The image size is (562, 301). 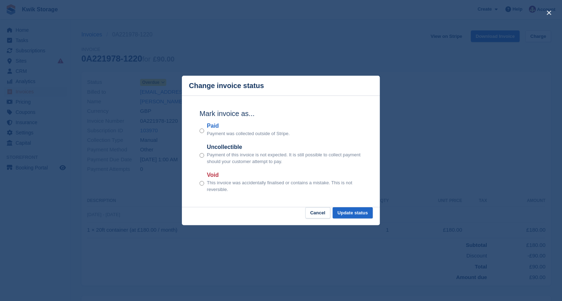 What do you see at coordinates (284, 158) in the screenshot?
I see `p: Payment of this invoice is not expected. It is still possible to collect payment should your cust...` at bounding box center [284, 158].